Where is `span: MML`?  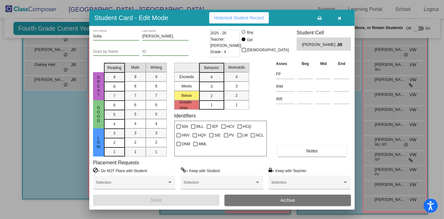 span: MML is located at coordinates (203, 144).